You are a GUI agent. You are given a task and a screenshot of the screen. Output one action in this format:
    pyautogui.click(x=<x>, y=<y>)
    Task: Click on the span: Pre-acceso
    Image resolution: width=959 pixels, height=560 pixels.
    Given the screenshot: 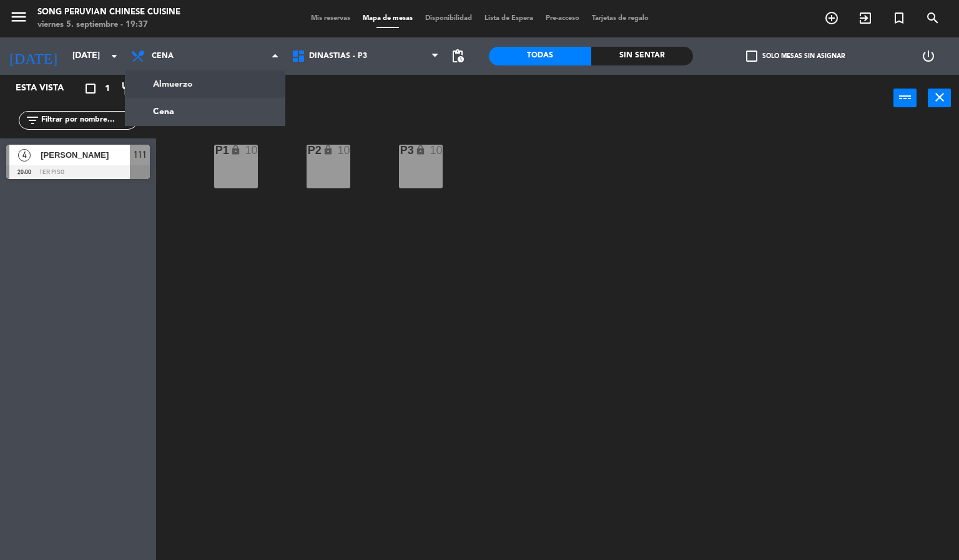 What is the action you would take?
    pyautogui.click(x=562, y=18)
    